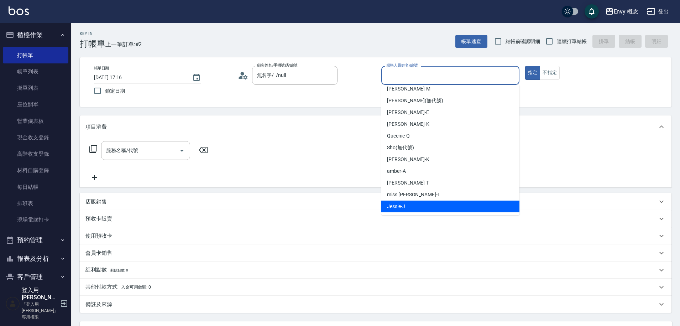  I want to click on a: 打帳單, so click(36, 55).